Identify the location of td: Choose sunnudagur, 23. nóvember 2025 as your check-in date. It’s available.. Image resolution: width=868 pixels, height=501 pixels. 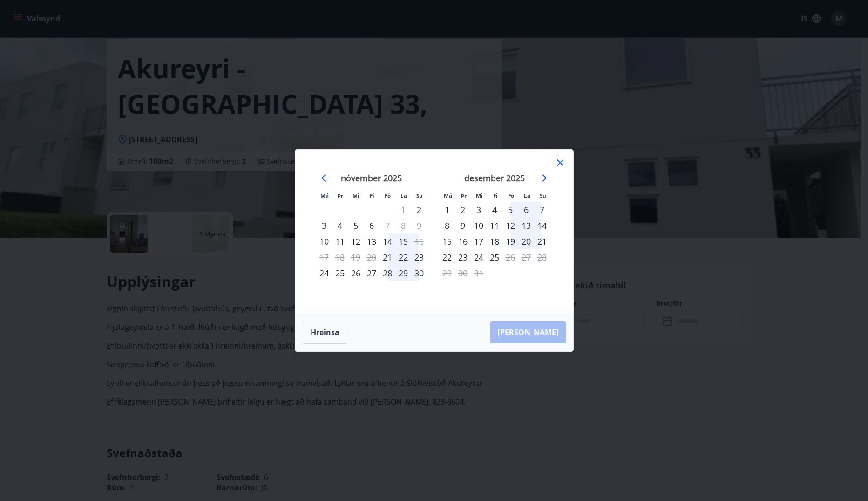
(419, 257).